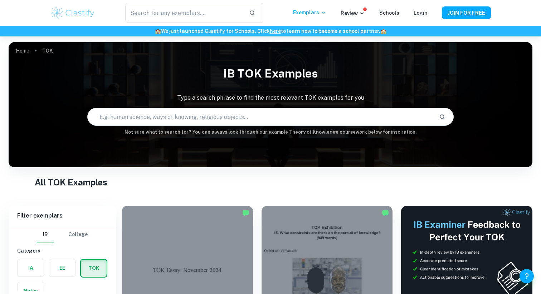 This screenshot has width=541, height=294. Describe the element at coordinates (73, 13) in the screenshot. I see `img: Clastify logo` at that location.